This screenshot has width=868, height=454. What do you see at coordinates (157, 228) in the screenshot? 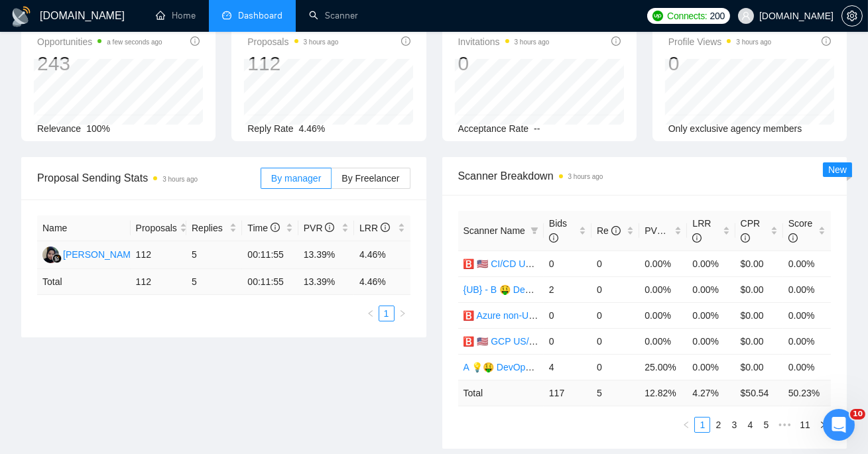
I see `span: Proposals` at bounding box center [157, 228].